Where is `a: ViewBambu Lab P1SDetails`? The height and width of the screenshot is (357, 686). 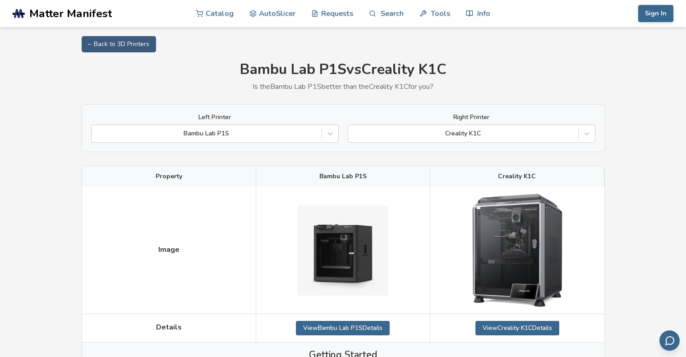
a: ViewBambu Lab P1SDetails is located at coordinates (343, 328).